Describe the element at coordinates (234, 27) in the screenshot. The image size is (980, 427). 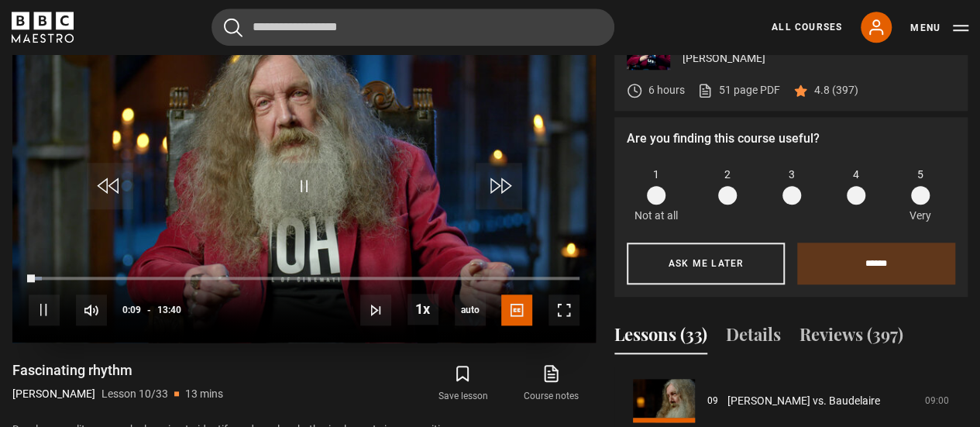
I see `button: Submit the search query` at that location.